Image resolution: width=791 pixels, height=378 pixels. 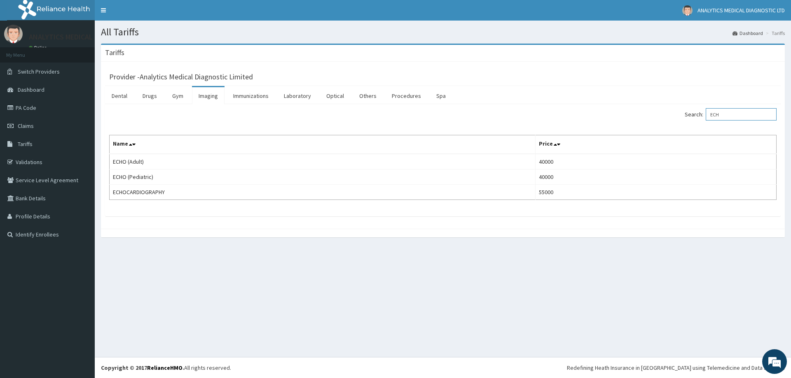 What do you see at coordinates (25, 144) in the screenshot?
I see `span: Tariffs` at bounding box center [25, 144].